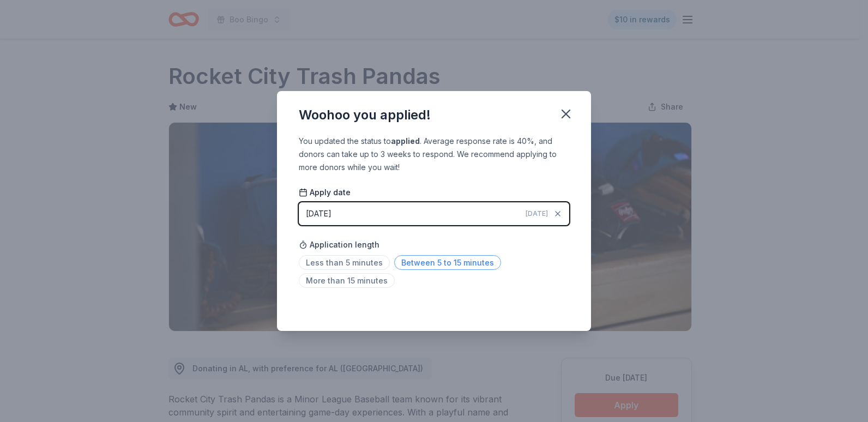 This screenshot has height=422, width=868. Describe the element at coordinates (365, 115) in the screenshot. I see `div: Woohoo you applied!` at that location.